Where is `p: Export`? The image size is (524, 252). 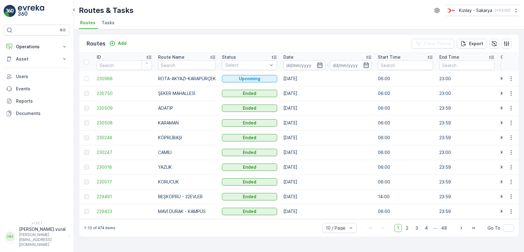 p: Export is located at coordinates (476, 44).